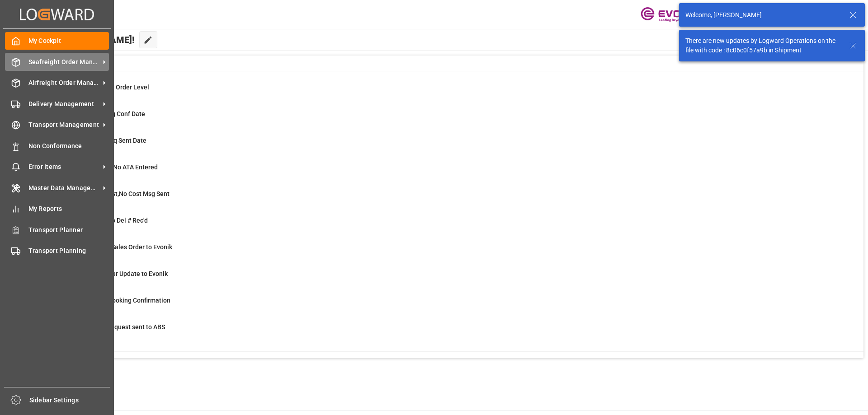 This screenshot has width=868, height=415. Describe the element at coordinates (449, 145) in the screenshot. I see `a: 9ABS: No Bkg Req Sent DateShipment` at that location.